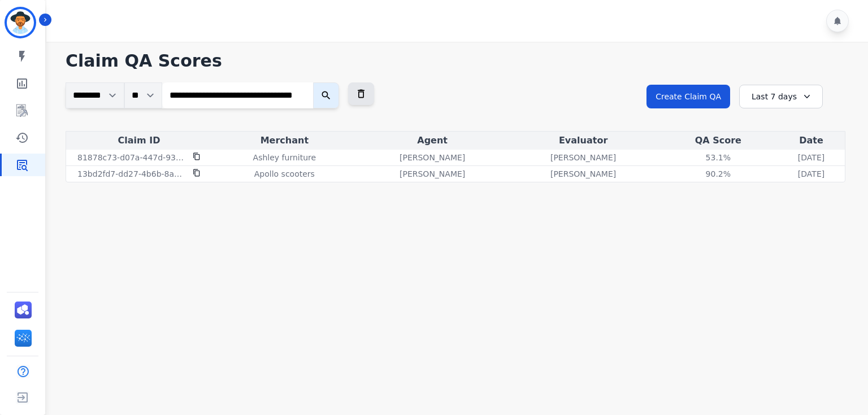 The height and width of the screenshot is (415, 868). Describe the element at coordinates (20, 22) in the screenshot. I see `img: Bordered avatar` at that location.